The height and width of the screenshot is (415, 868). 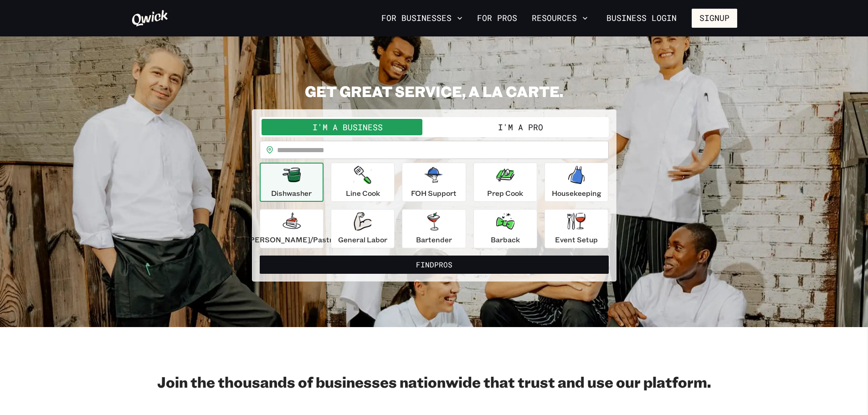 I want to click on button: Signup, so click(x=715, y=18).